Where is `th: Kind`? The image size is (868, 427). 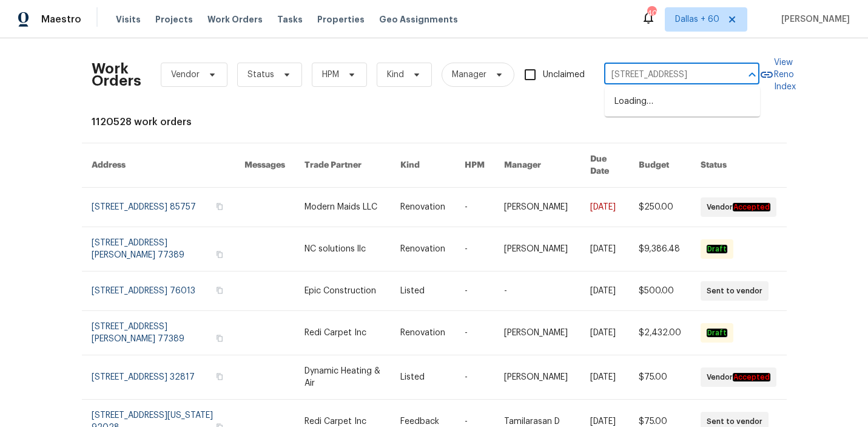
th: Kind is located at coordinates (423, 165).